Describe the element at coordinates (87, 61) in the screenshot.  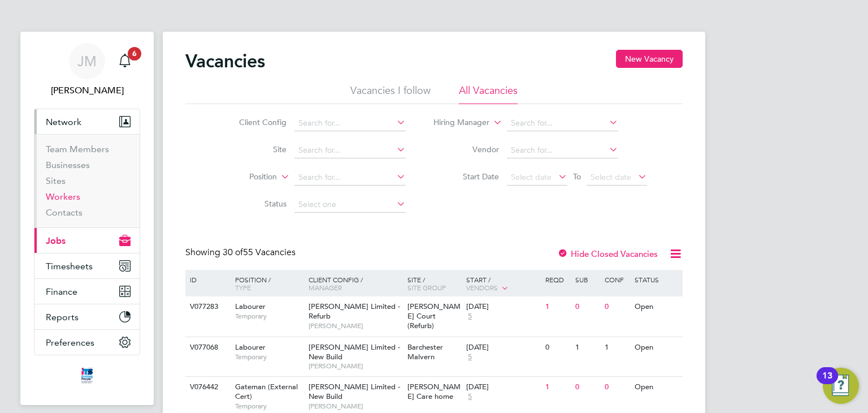
I see `span: JM` at that location.